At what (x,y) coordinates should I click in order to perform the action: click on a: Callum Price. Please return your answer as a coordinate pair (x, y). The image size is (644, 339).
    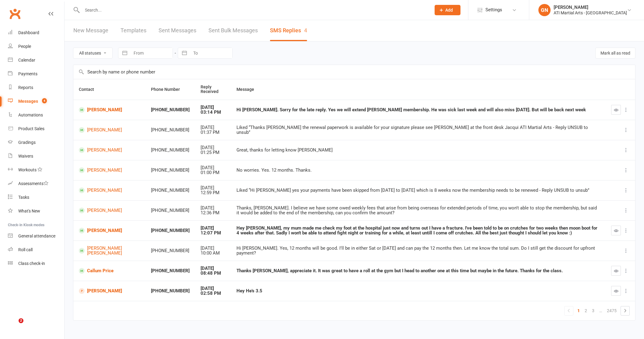
    Looking at the image, I should click on (109, 271).